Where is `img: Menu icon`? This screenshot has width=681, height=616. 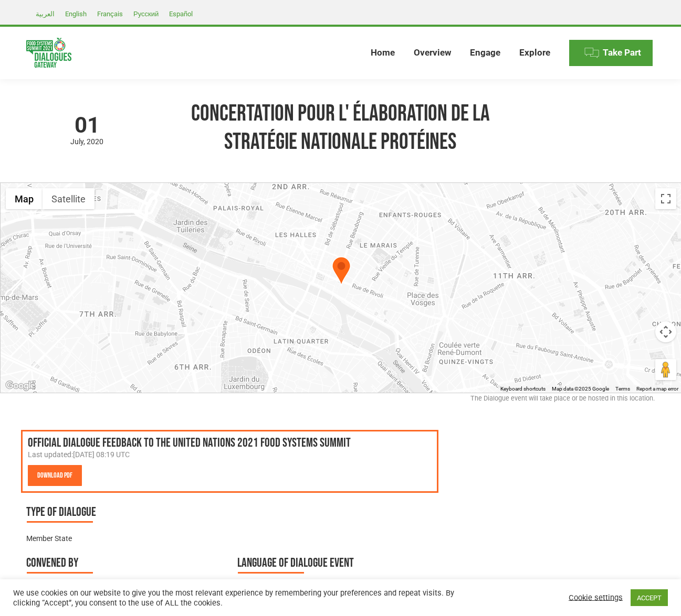
img: Menu icon is located at coordinates (591, 53).